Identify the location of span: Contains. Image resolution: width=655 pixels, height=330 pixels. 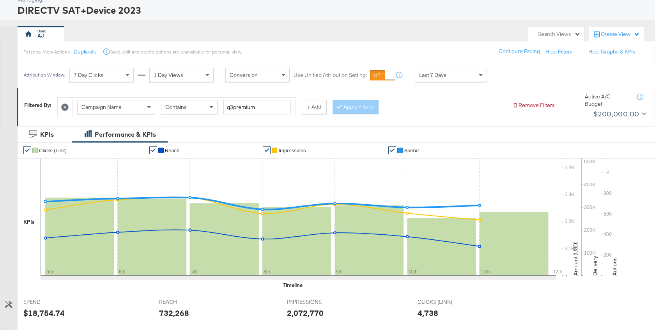
(176, 107).